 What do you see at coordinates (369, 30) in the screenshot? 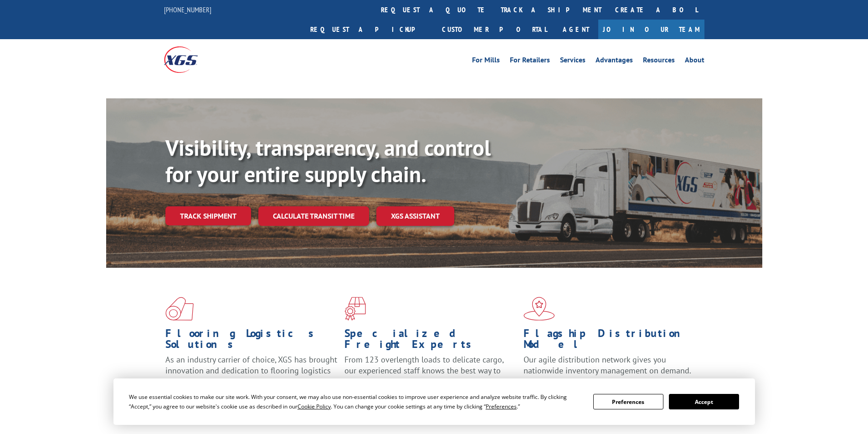
I see `a: Request a pickup` at bounding box center [369, 30].